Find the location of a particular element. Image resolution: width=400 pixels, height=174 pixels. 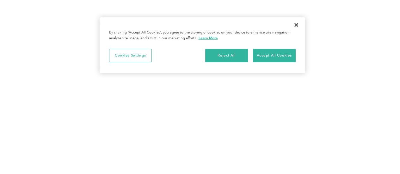

button: Close is located at coordinates (297, 25).